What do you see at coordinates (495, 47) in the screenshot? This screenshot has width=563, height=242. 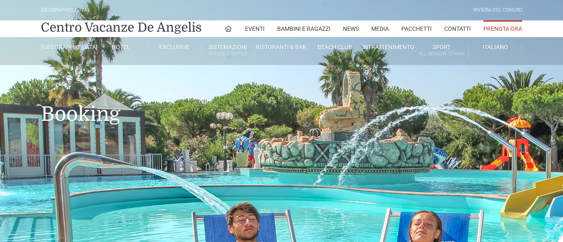 I see `a: Italiano` at bounding box center [495, 47].